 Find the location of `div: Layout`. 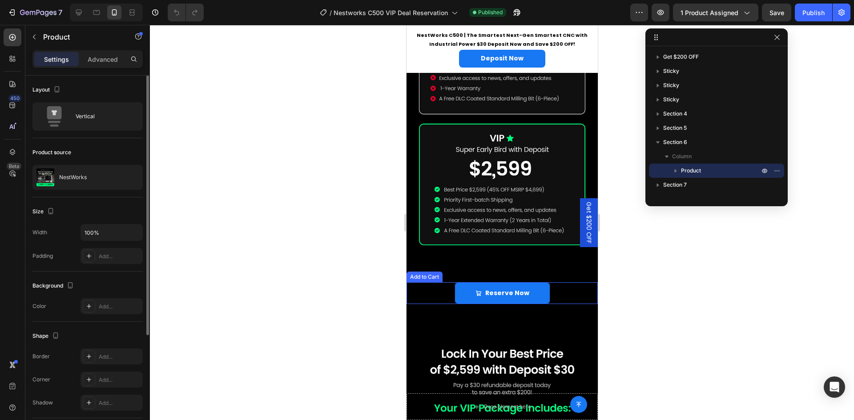

div: Layout is located at coordinates (47, 90).